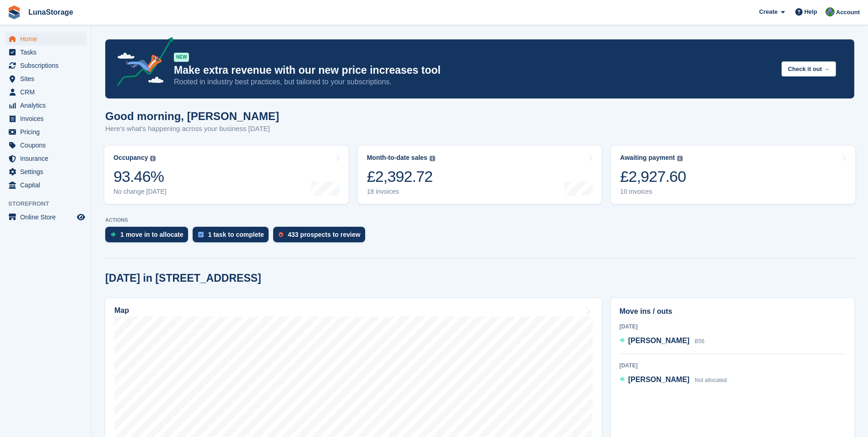 The width and height of the screenshot is (868, 437). I want to click on img: task-75834270c22a3079a89374b754ae025e5fb1db73e45f91037f5363f120a921f8.svg, so click(201, 234).